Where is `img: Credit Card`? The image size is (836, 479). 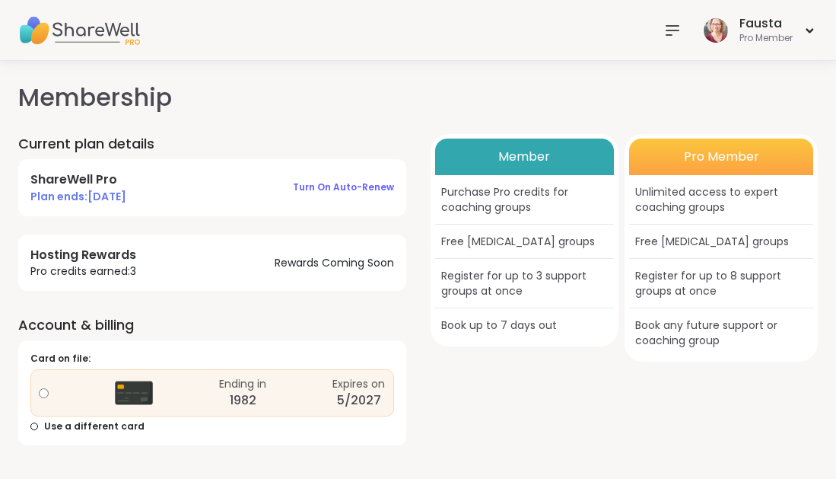 img: Credit Card is located at coordinates (134, 393).